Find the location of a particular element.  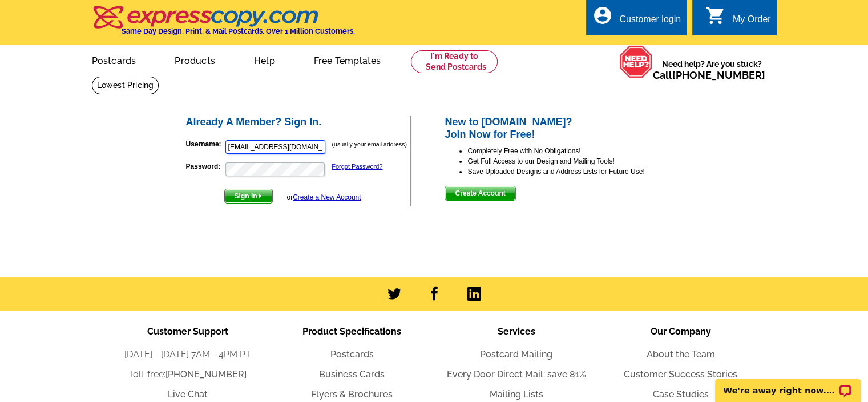

span: Services is located at coordinates (516, 331).